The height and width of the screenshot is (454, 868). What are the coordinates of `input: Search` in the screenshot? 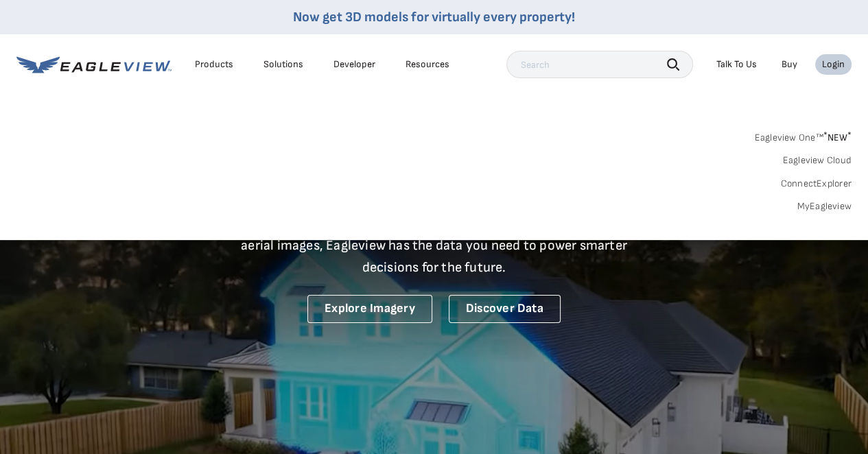 It's located at (600, 64).